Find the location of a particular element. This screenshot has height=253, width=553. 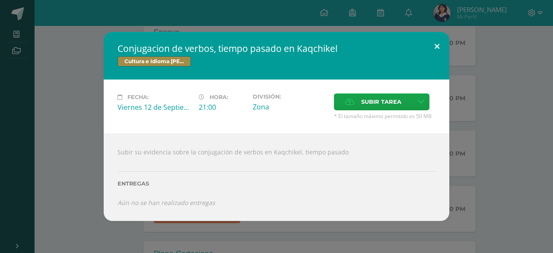

span: Subir tarea is located at coordinates (381, 102).